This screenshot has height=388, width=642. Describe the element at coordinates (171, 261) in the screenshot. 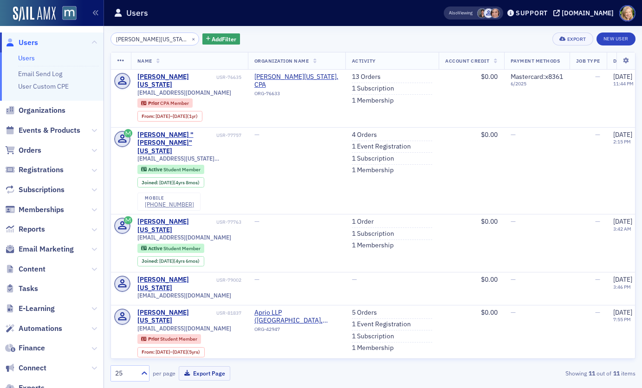

I see `div: Joined: 2021-04-01 00:00:00` at that location.